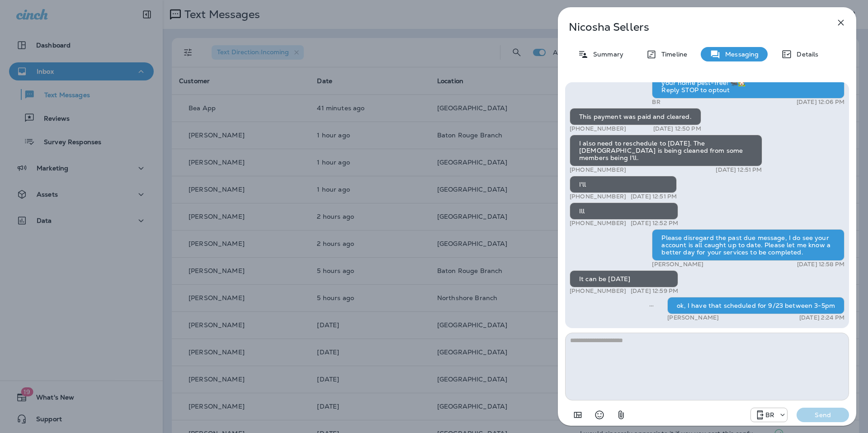  Describe the element at coordinates (606, 54) in the screenshot. I see `p: Summary` at that location.